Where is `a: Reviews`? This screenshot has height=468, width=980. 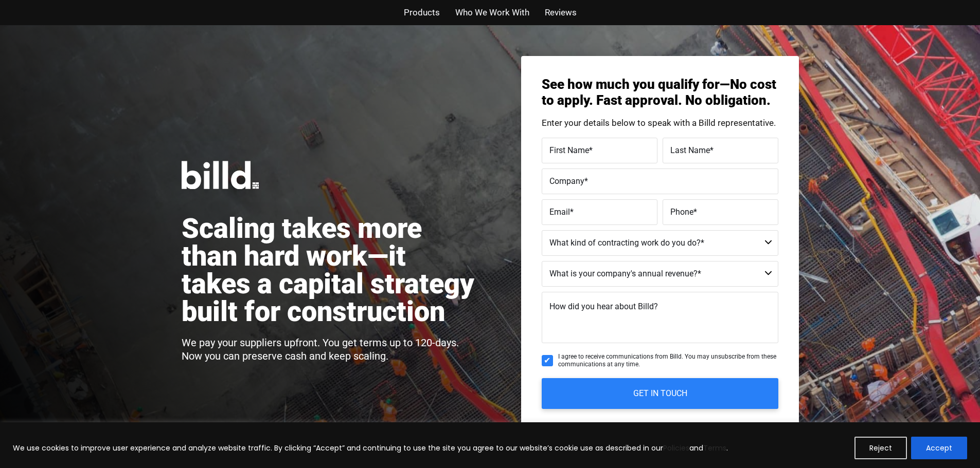 a: Reviews is located at coordinates (561, 12).